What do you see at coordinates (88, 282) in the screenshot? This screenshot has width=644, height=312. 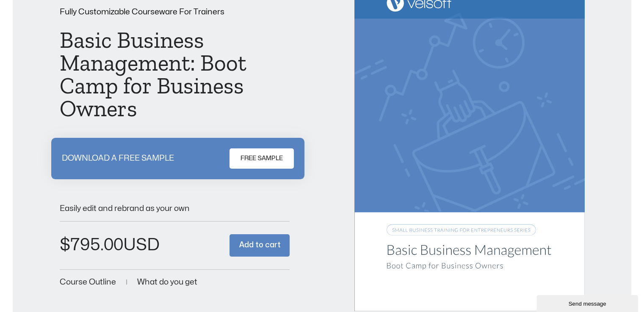 I see `a: Course Outline` at bounding box center [88, 282].